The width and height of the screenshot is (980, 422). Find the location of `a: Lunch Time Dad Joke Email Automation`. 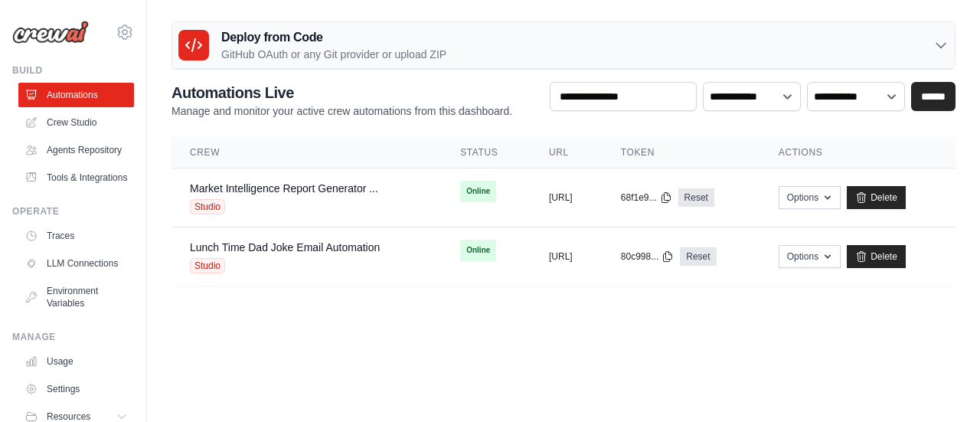

a: Lunch Time Dad Joke Email Automation is located at coordinates (285, 247).